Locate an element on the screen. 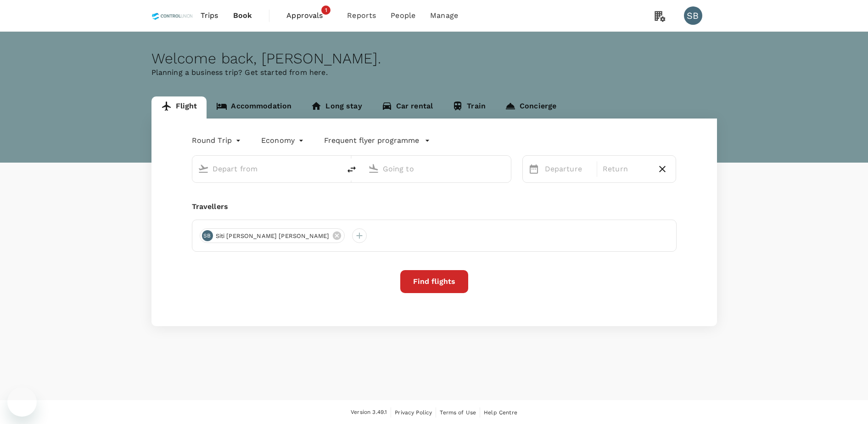 The image size is (868, 424). div: Travellers is located at coordinates (434, 207).